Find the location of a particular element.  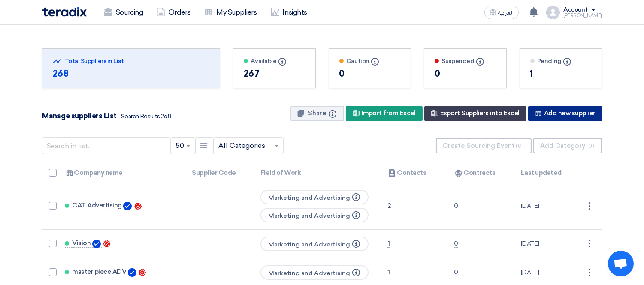

a: Vision Verified Account is located at coordinates (84, 243).